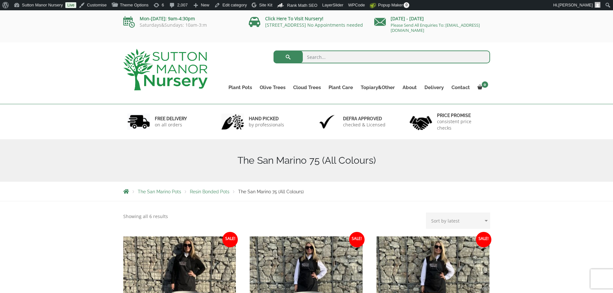 This screenshot has height=293, width=613. What do you see at coordinates (267, 119) in the screenshot?
I see `h6: hand picked` at bounding box center [267, 119].